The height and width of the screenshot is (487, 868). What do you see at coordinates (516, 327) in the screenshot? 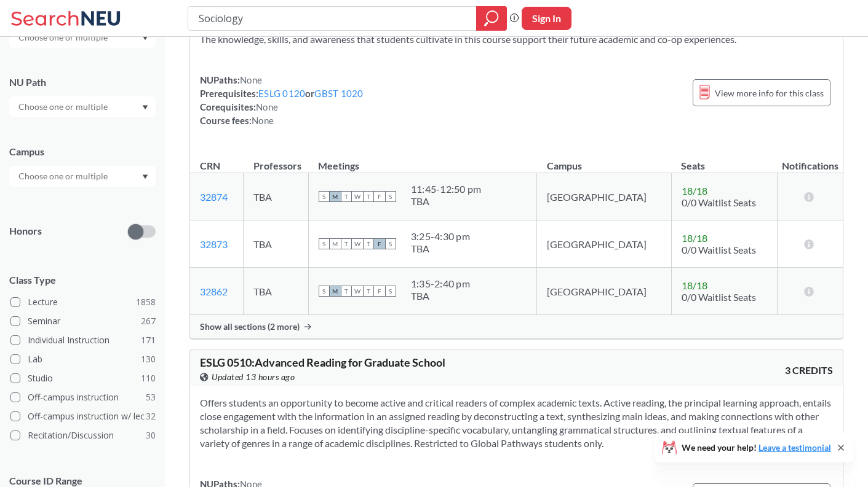
I see `div: Show all sections (2 more)` at bounding box center [516, 327].